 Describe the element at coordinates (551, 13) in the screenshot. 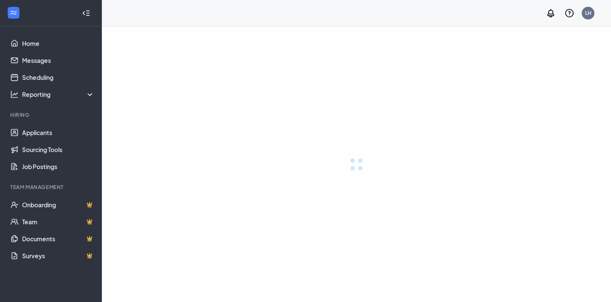

I see `svg: Notifications` at that location.